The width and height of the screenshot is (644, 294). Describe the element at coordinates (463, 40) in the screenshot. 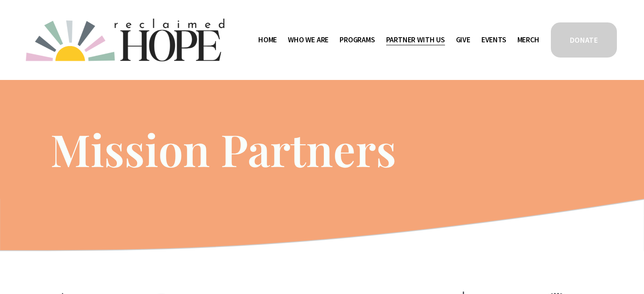

I see `a: Give` at that location.